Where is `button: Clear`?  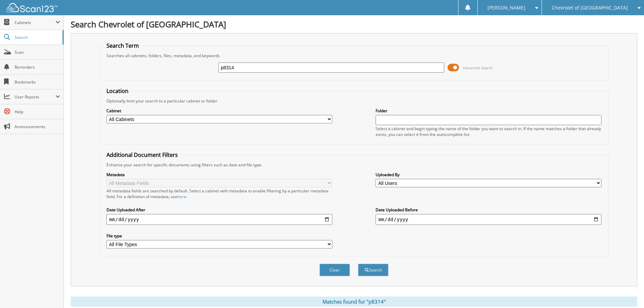
button: Clear is located at coordinates (335, 270).